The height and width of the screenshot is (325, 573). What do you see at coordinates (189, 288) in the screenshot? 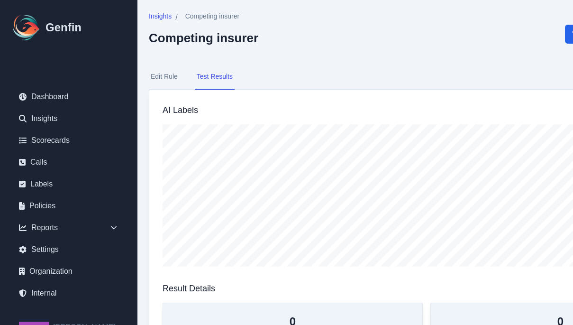
I see `h3: Result Details` at bounding box center [189, 288].